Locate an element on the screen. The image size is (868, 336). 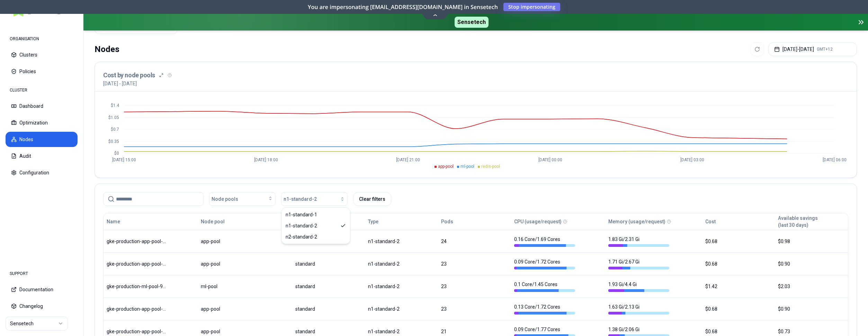
div: $2.03 is located at coordinates (811, 286).